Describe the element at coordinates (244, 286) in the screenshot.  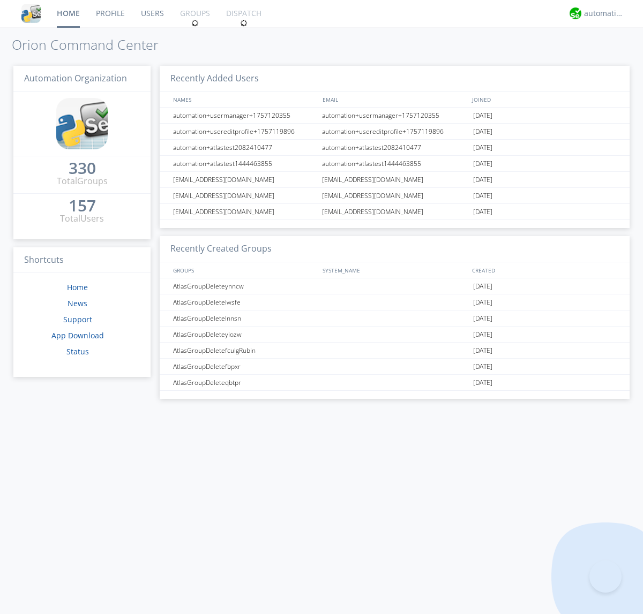
I see `div: AtlasGroupDeleteynncw` at that location.